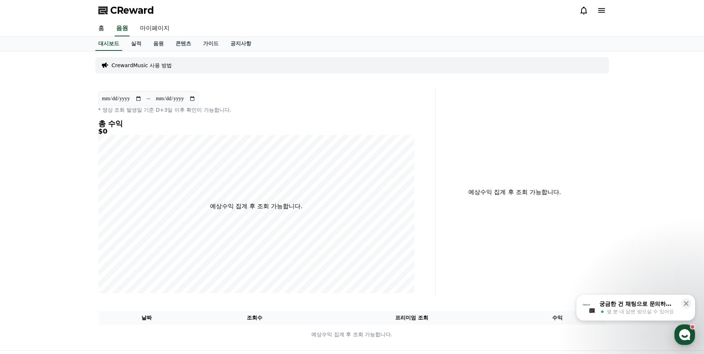 Image resolution: width=704 pixels, height=354 pixels. Describe the element at coordinates (132, 10) in the screenshot. I see `span: CReward` at that location.